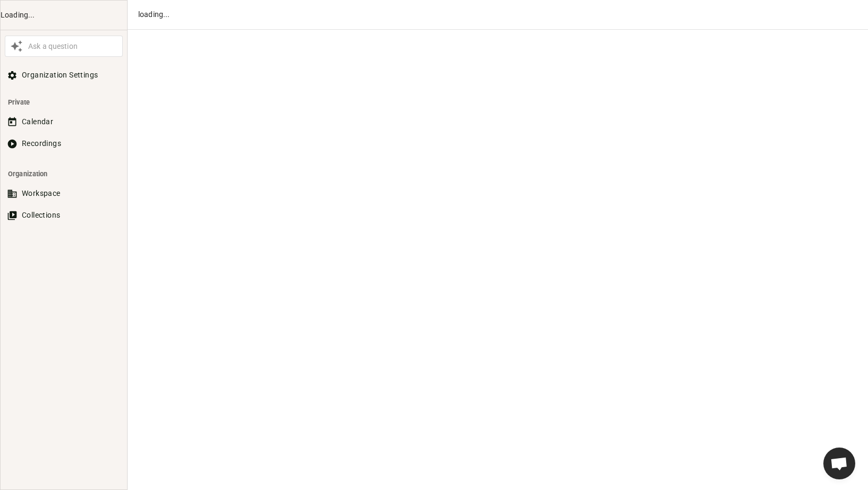 The image size is (868, 490). Describe the element at coordinates (64, 215) in the screenshot. I see `a: Collections` at that location.